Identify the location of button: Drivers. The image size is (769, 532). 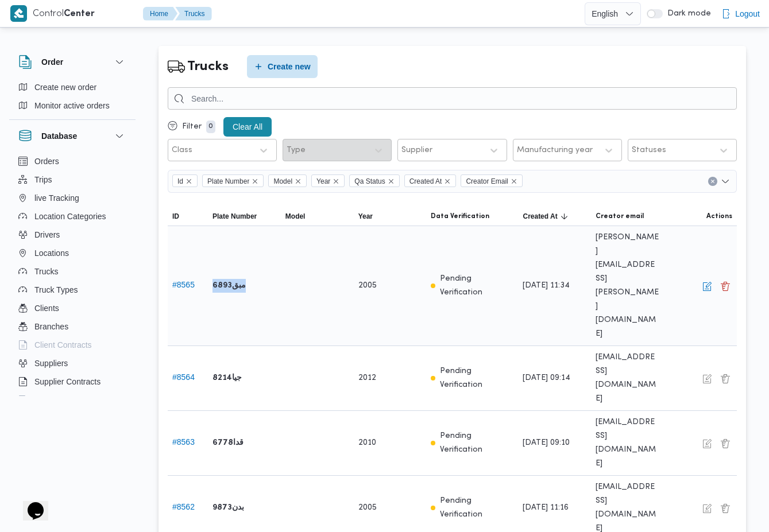
(72, 235).